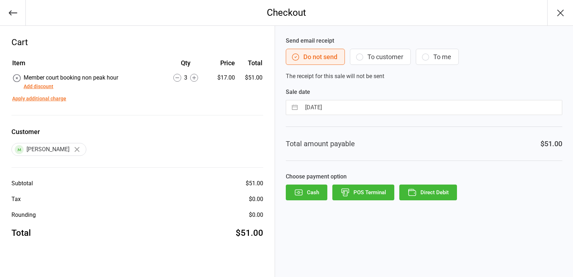  I want to click on div: 3, so click(186, 78).